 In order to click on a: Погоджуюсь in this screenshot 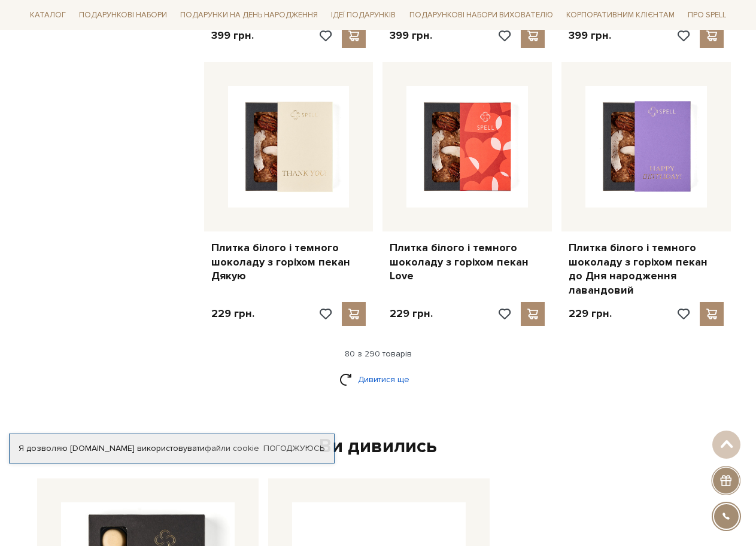, I will do `click(294, 449)`.